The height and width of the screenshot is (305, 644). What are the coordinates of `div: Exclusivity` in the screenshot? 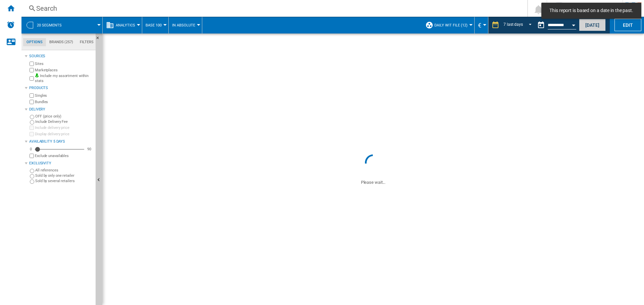 It's located at (61, 164).